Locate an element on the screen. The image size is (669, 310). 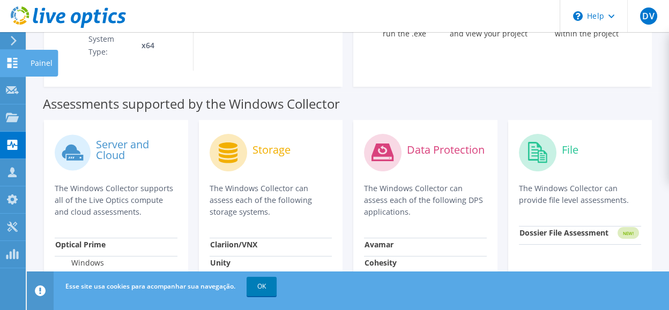
strong: Unity is located at coordinates (220, 263).